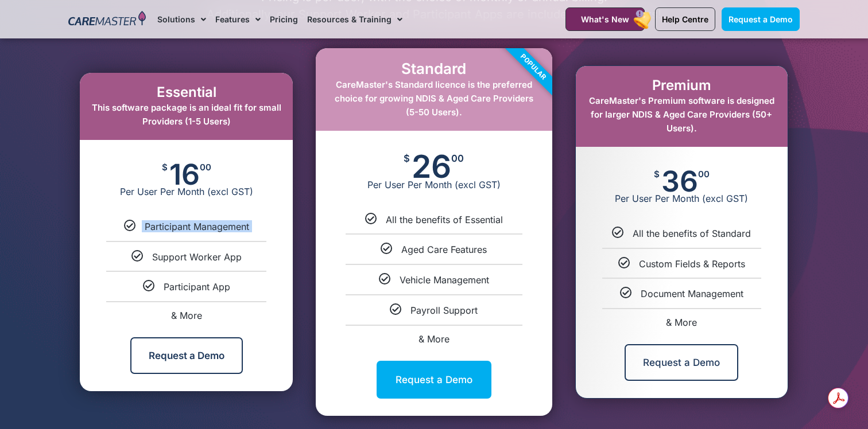 This screenshot has height=429, width=868. What do you see at coordinates (197, 227) in the screenshot?
I see `span: Participant Management` at bounding box center [197, 227].